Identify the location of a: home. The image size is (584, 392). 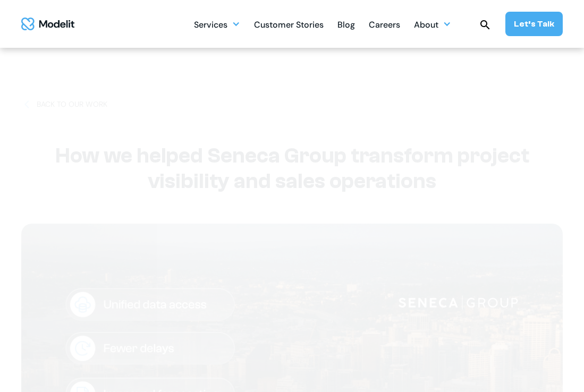
(48, 24).